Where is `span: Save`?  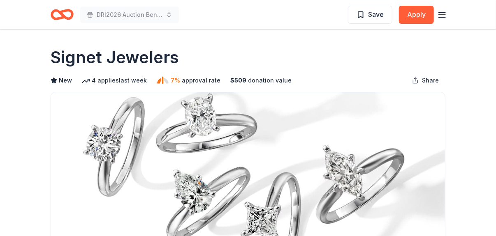
span: Save is located at coordinates (376, 14).